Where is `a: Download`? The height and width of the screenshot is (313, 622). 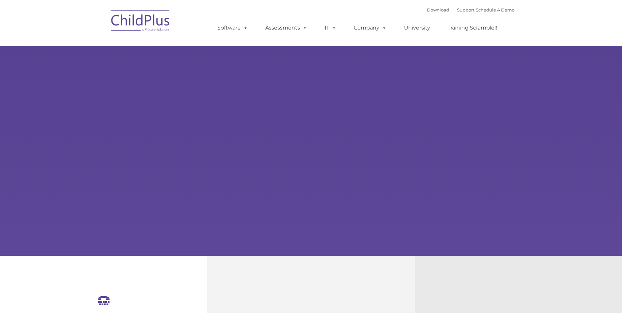 a: Download is located at coordinates (438, 10).